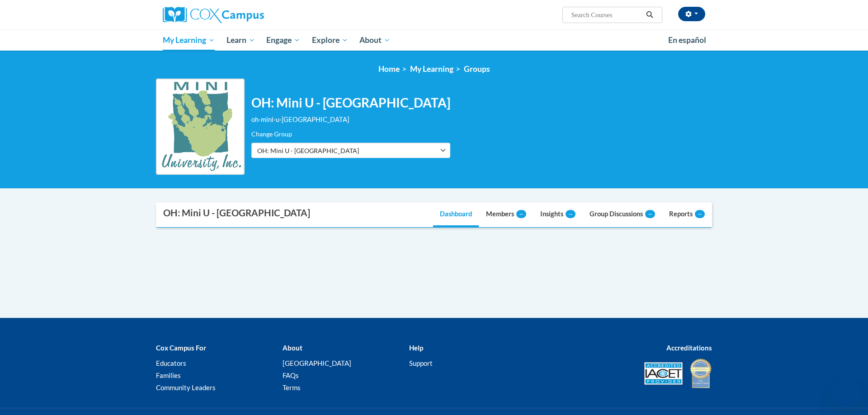 The image size is (868, 415). What do you see at coordinates (689, 347) in the screenshot?
I see `b: Accreditations` at bounding box center [689, 347].